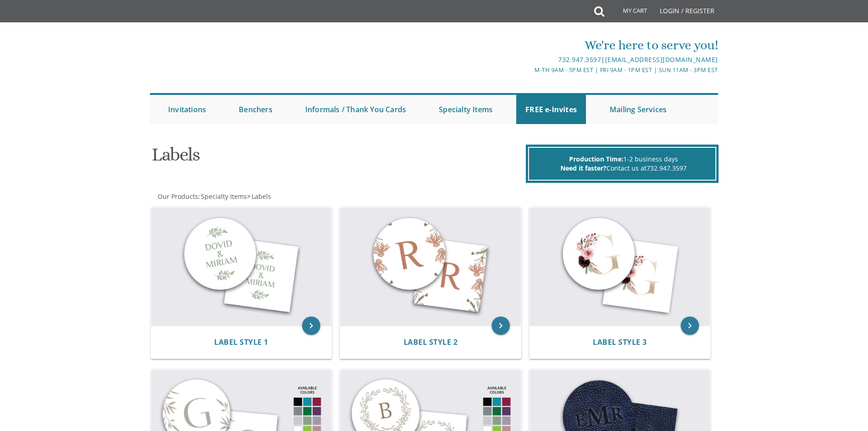 The image size is (868, 431). I want to click on a: Informals / Thank You Cards, so click(356, 109).